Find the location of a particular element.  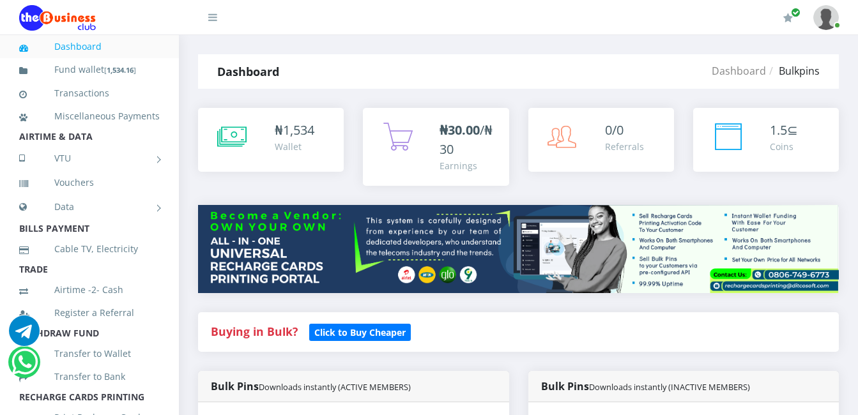

a: ₦1,534 Wallet is located at coordinates (271, 140).